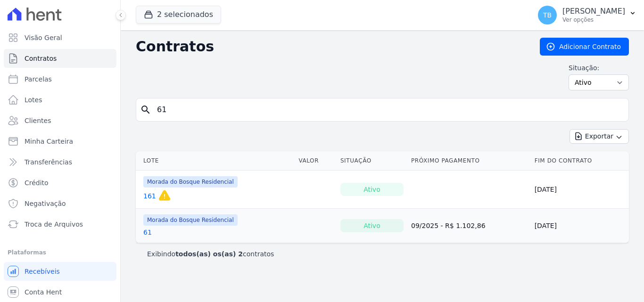  What do you see at coordinates (599, 68) in the screenshot?
I see `label: Situação:` at bounding box center [599, 68].